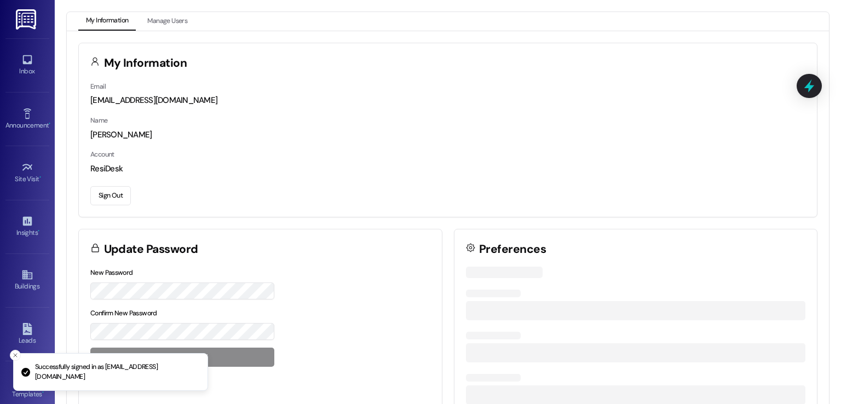 The image size is (841, 404). I want to click on a: Templates •, so click(27, 388).